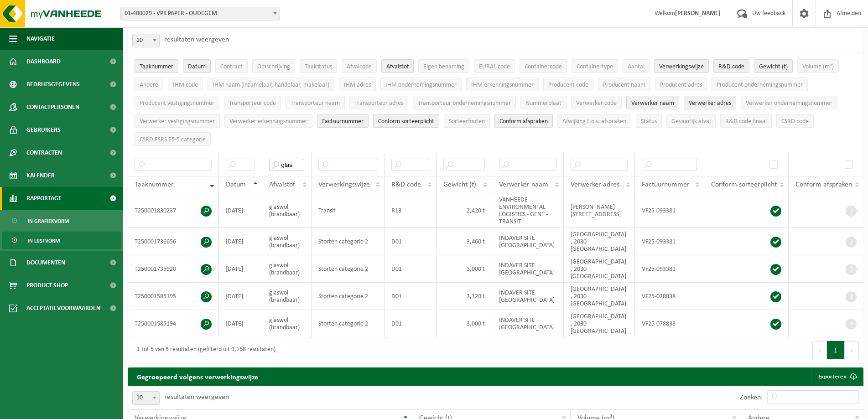 The width and height of the screenshot is (868, 419). I want to click on span: Taaknummer, so click(157, 67).